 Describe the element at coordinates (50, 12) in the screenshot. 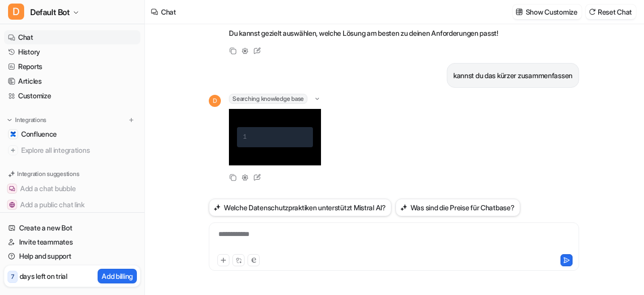

I see `span: Default Bot` at that location.